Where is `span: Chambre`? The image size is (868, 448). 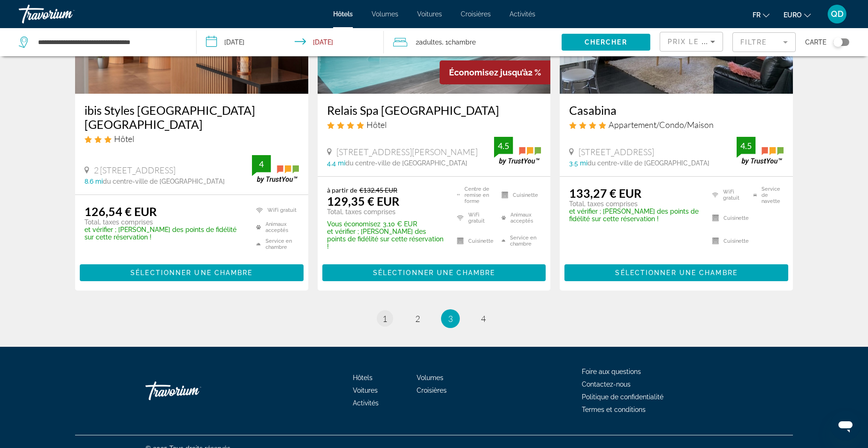
span: Chambre is located at coordinates (462, 42).